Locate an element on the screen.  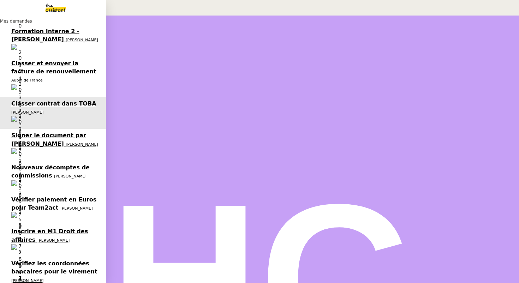
span: Classer et envoyer la facture de renouvellement is located at coordinates (54, 67).